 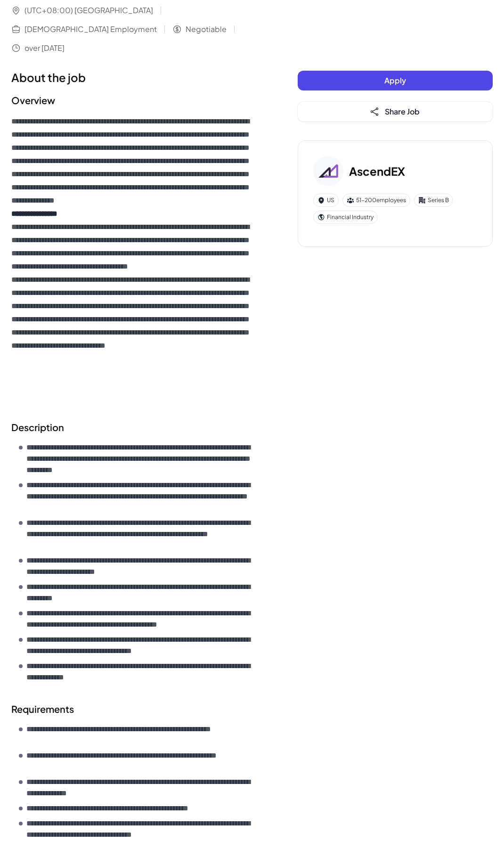 I want to click on div: US, so click(x=326, y=200).